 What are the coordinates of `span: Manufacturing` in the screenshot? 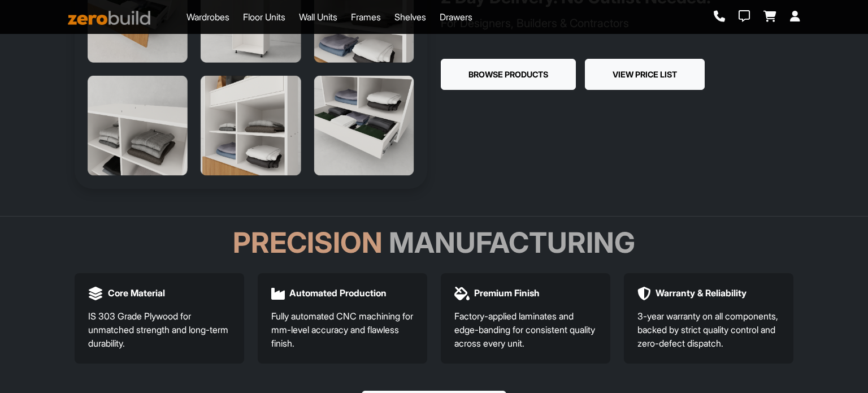 It's located at (512, 242).